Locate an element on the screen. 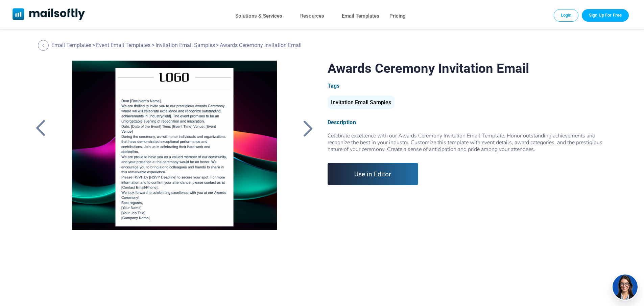 The height and width of the screenshot is (306, 644). a: Awards Ceremony Invitation Email is located at coordinates (174, 145).